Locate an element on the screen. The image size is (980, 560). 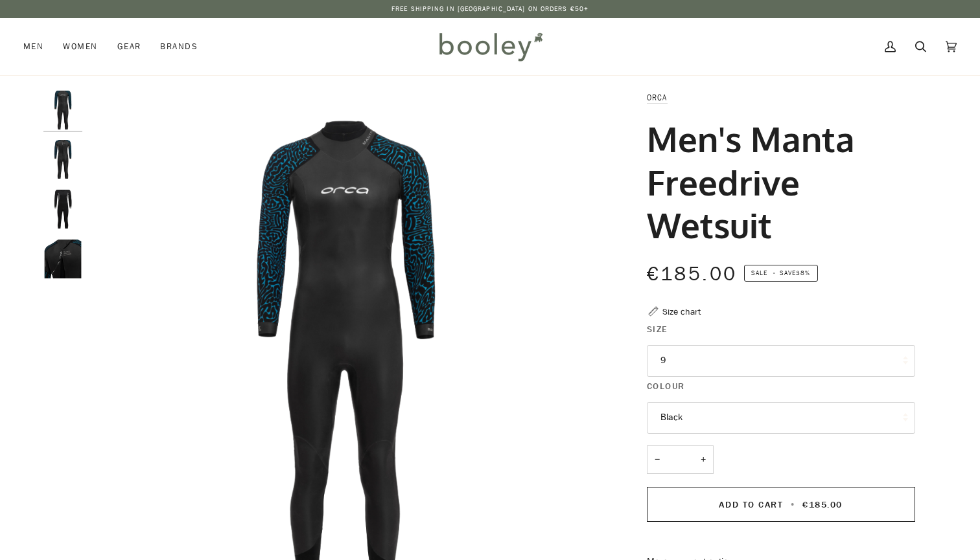
button: Add to Cart • €185.00 is located at coordinates (781, 504).